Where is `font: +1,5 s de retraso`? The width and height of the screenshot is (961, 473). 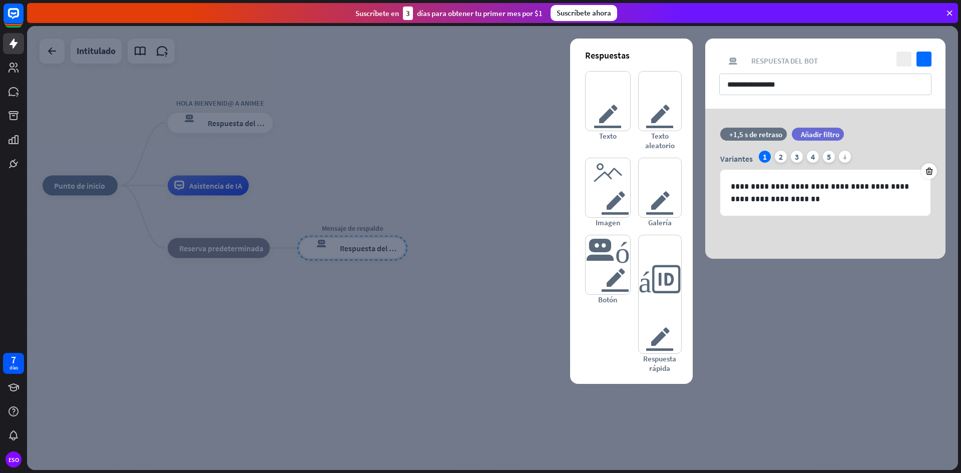 font: +1,5 s de retraso is located at coordinates (755, 134).